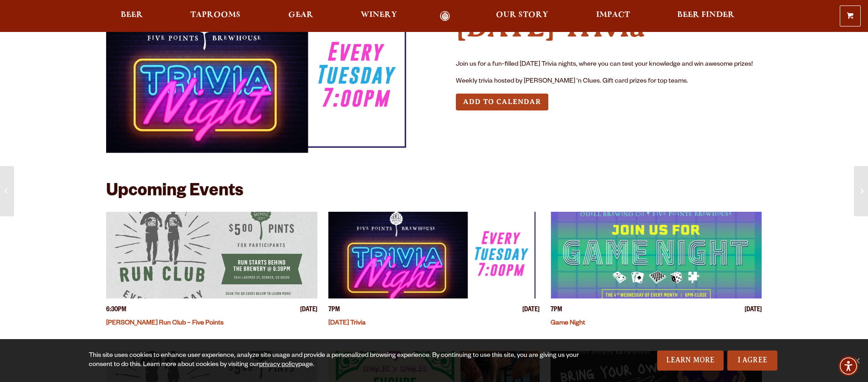 The width and height of the screenshot is (868, 382). What do you see at coordinates (215, 16) in the screenshot?
I see `a: Taprooms` at bounding box center [215, 16].